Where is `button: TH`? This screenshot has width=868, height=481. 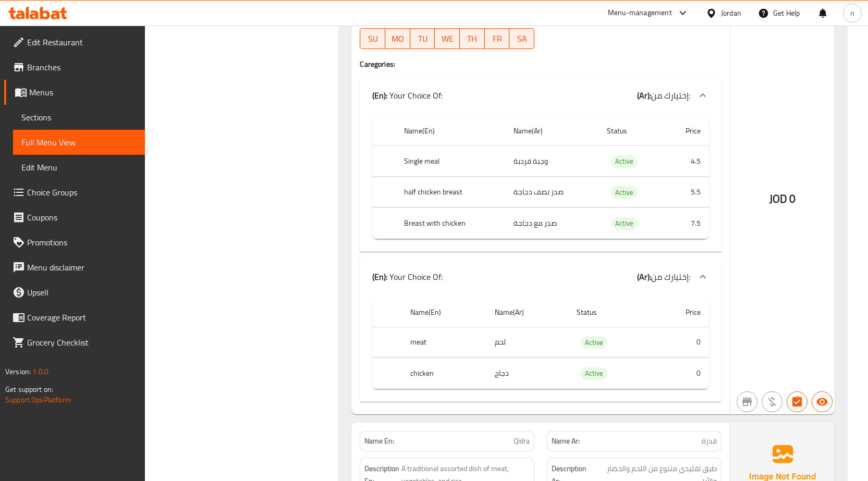
button: TH is located at coordinates (472, 38).